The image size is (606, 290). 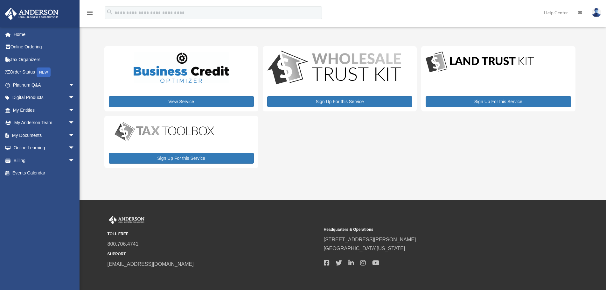 I want to click on small: SUPPORT, so click(x=213, y=254).